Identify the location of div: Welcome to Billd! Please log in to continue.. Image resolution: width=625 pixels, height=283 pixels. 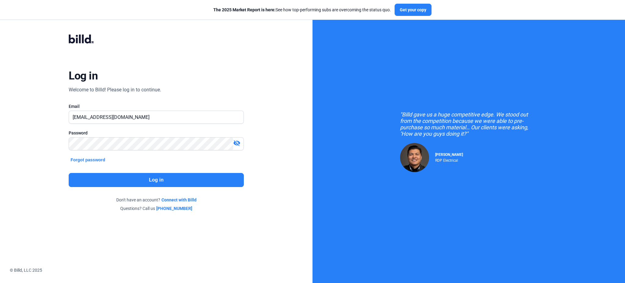
(115, 90).